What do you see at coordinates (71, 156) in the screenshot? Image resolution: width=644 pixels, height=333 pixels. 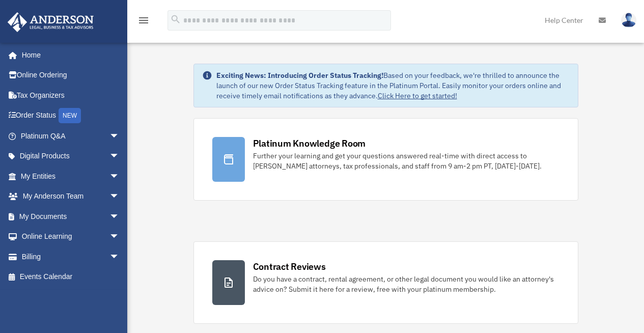 I see `a: Digital Productsarrow_drop_down` at bounding box center [71, 156].